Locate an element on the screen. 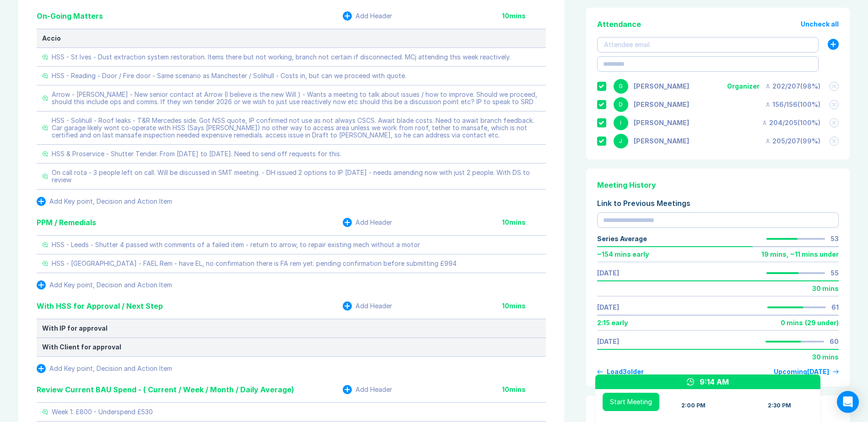 Image resolution: width=868 pixels, height=422 pixels. div: ( 29 under ) is located at coordinates (822, 323).